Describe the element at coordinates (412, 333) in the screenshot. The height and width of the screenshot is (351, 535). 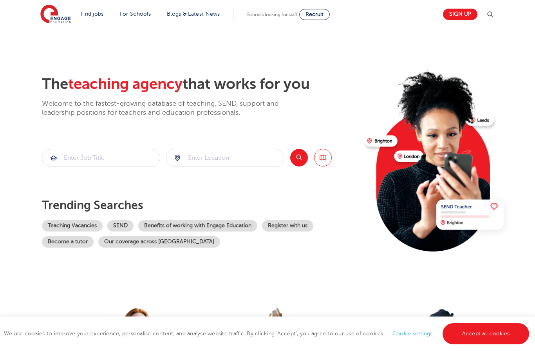
I see `a: Cookie settings` at that location.